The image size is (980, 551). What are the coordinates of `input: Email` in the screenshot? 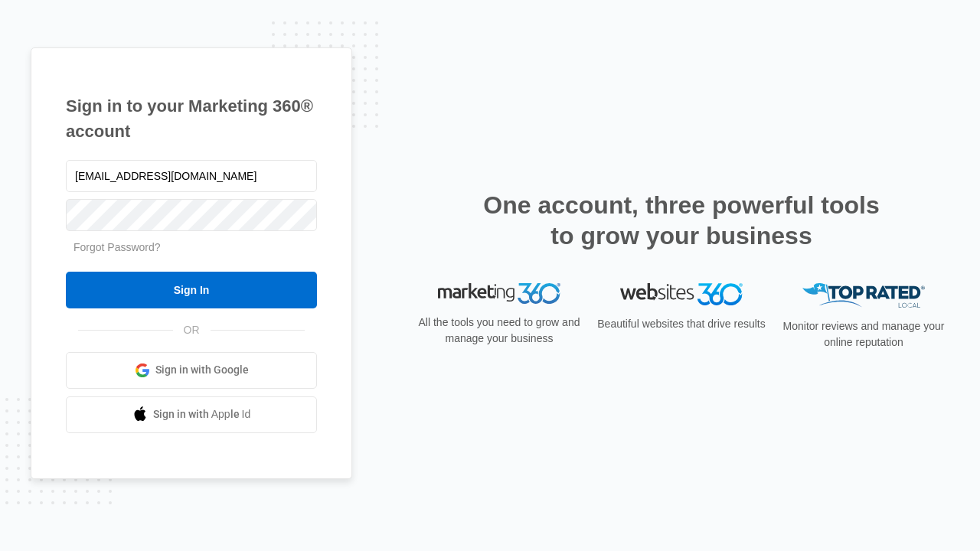 It's located at (192, 176).